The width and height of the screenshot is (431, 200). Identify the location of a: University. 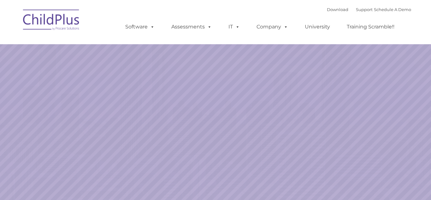
(317, 27).